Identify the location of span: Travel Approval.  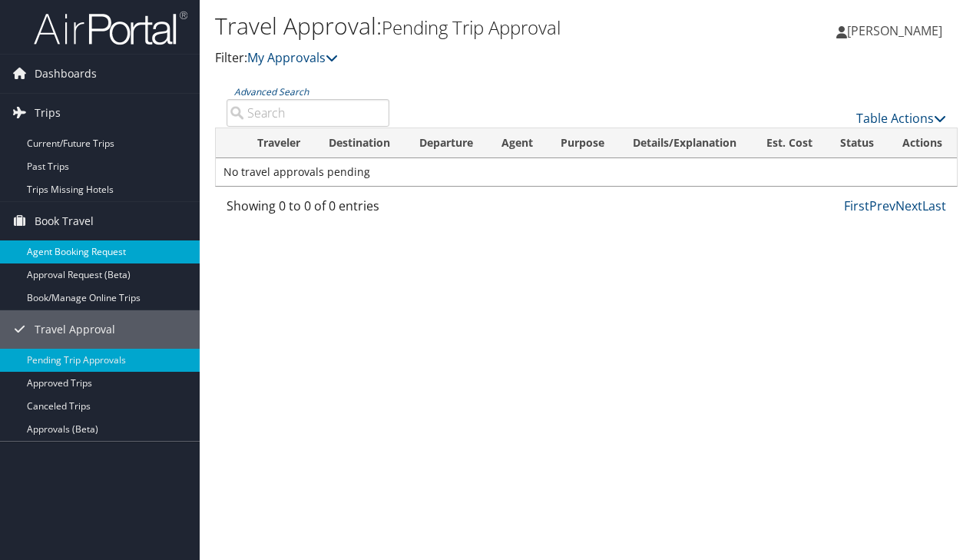
(74, 329).